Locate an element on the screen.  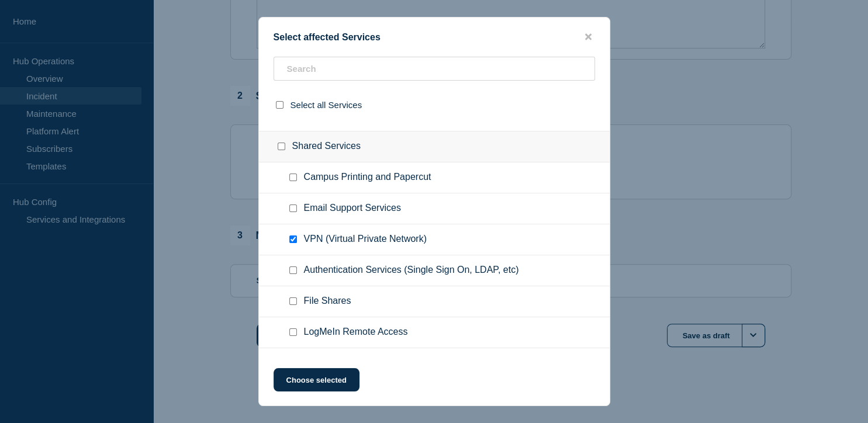
span: VPN (Virtual Private Network) is located at coordinates (365, 239).